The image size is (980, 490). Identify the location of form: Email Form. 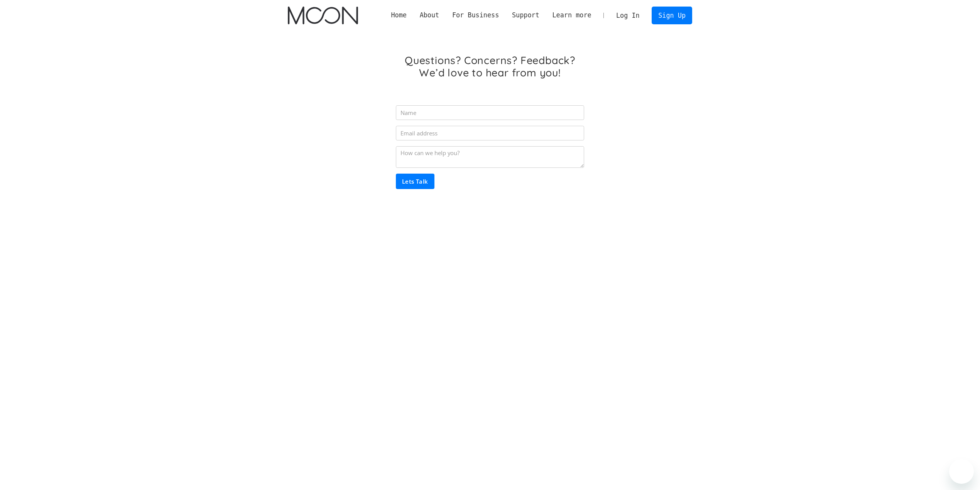
(490, 144).